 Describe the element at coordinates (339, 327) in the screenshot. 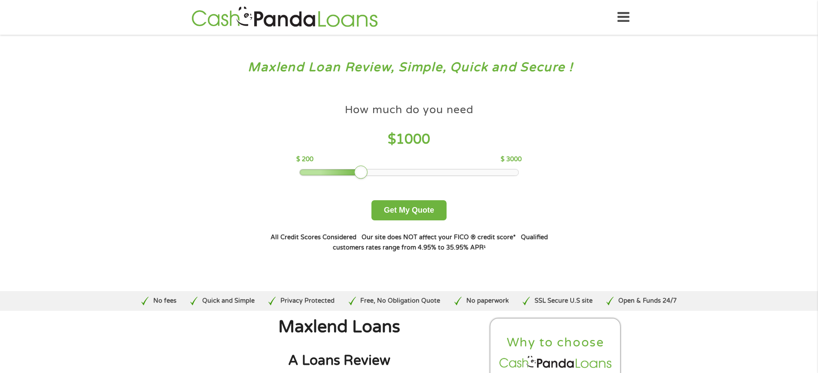

I see `span: Maxlend Loans` at that location.